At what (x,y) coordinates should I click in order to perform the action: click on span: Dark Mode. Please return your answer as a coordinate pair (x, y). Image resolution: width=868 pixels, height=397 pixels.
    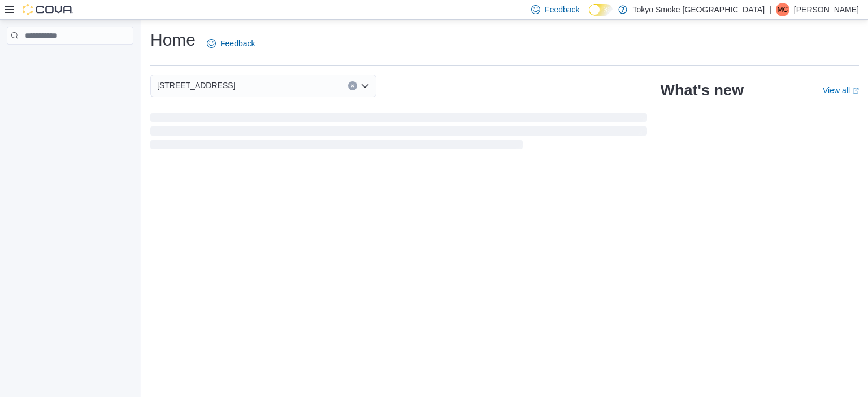
    Looking at the image, I should click on (589, 16).